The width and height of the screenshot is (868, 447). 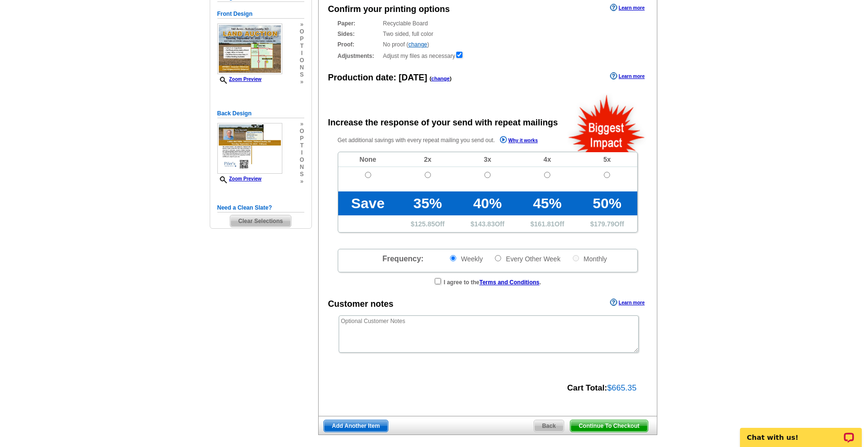 I want to click on strong: Proof:, so click(x=359, y=45).